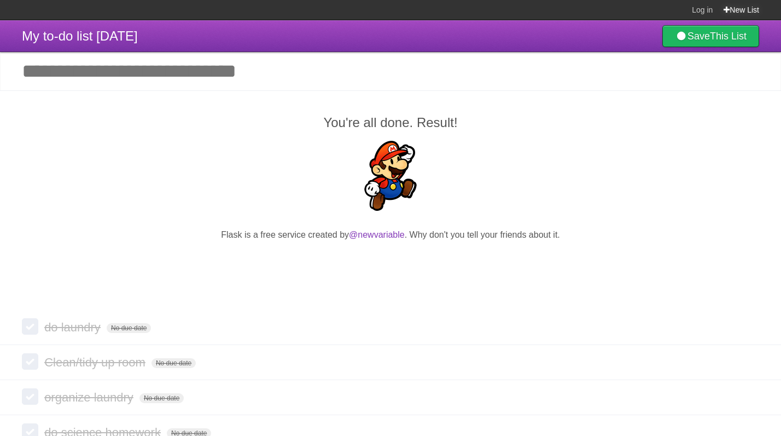 The width and height of the screenshot is (781, 436). I want to click on p: Flask is a free service created by . Why don't you tell your friends about it., so click(391, 235).